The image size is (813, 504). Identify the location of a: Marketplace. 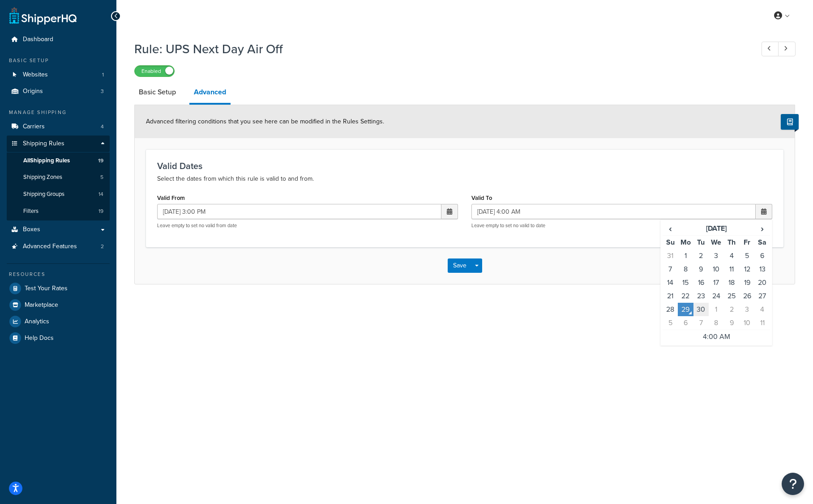
(58, 305).